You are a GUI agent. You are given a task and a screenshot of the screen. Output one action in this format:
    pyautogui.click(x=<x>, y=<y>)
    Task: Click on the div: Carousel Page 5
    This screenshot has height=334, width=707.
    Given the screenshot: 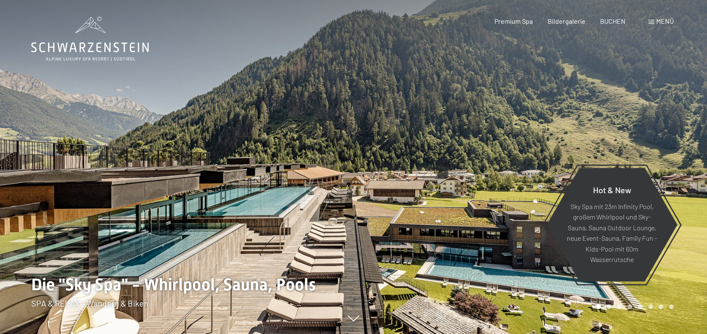 What is the action you would take?
    pyautogui.click(x=640, y=306)
    